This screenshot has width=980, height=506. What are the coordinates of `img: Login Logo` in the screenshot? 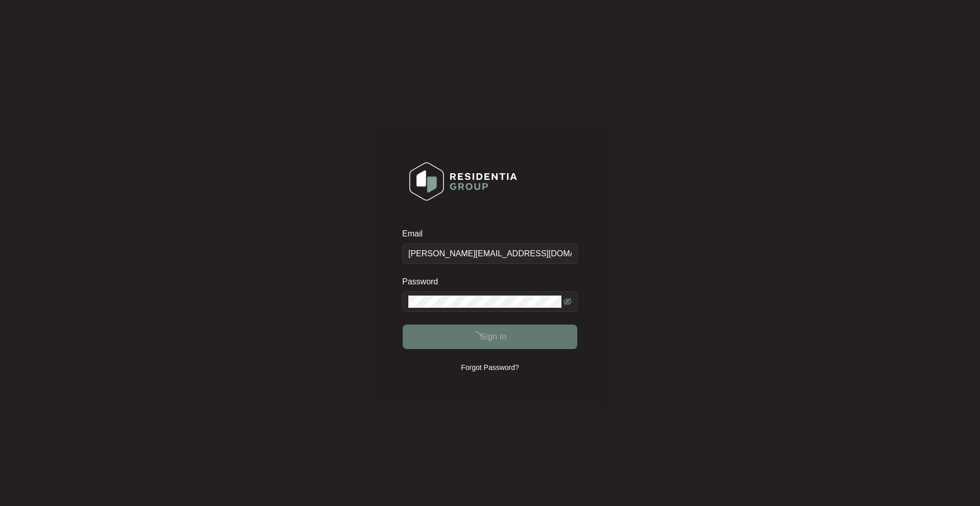 It's located at (463, 181).